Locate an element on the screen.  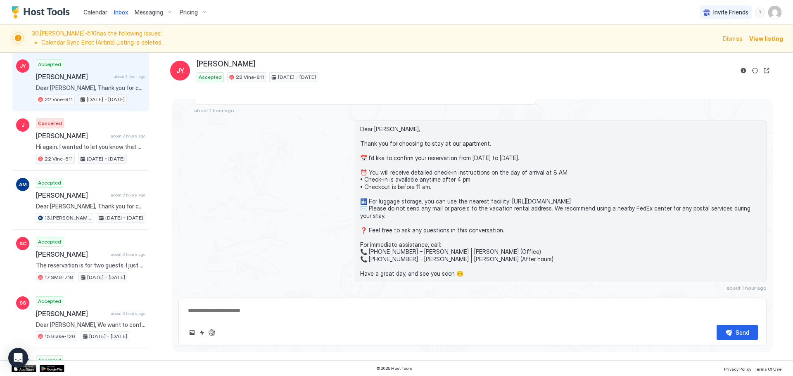
button: ChatGPT Auto Reply is located at coordinates (212, 333).